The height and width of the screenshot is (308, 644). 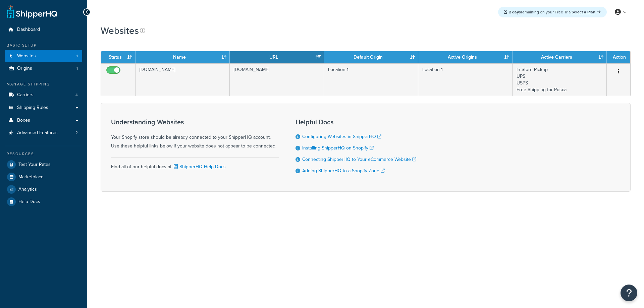 What do you see at coordinates (43, 202) in the screenshot?
I see `a: Help Docs` at bounding box center [43, 202].